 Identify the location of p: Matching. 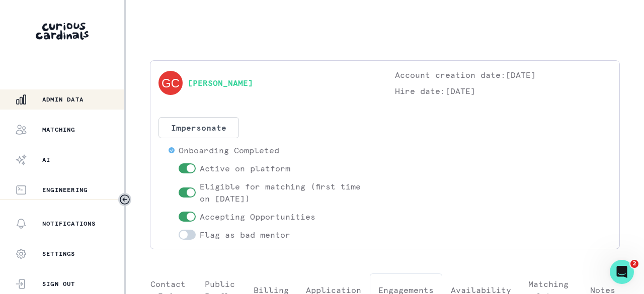
(59, 130).